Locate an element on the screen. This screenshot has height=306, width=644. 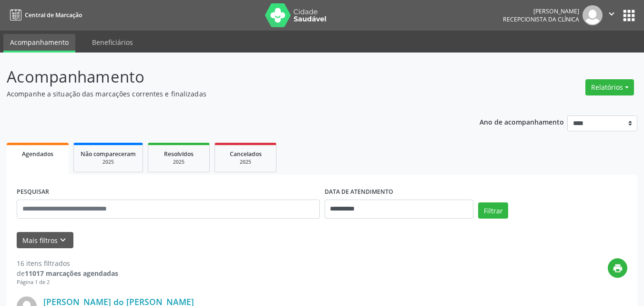
img: img is located at coordinates (593, 15).